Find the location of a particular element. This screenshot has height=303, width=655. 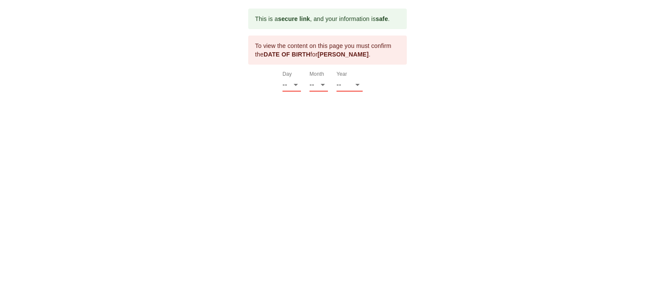

b: secure link is located at coordinates (294, 19).